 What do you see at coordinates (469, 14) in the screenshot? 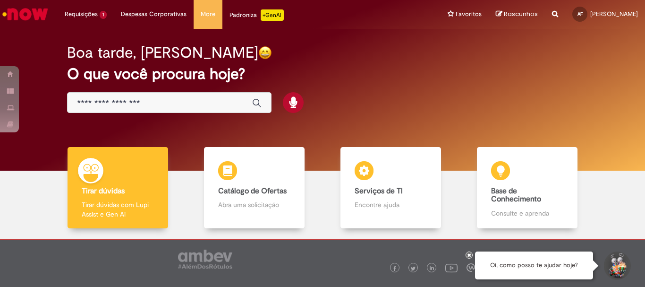
I see `span: Favoritos` at bounding box center [469, 14].